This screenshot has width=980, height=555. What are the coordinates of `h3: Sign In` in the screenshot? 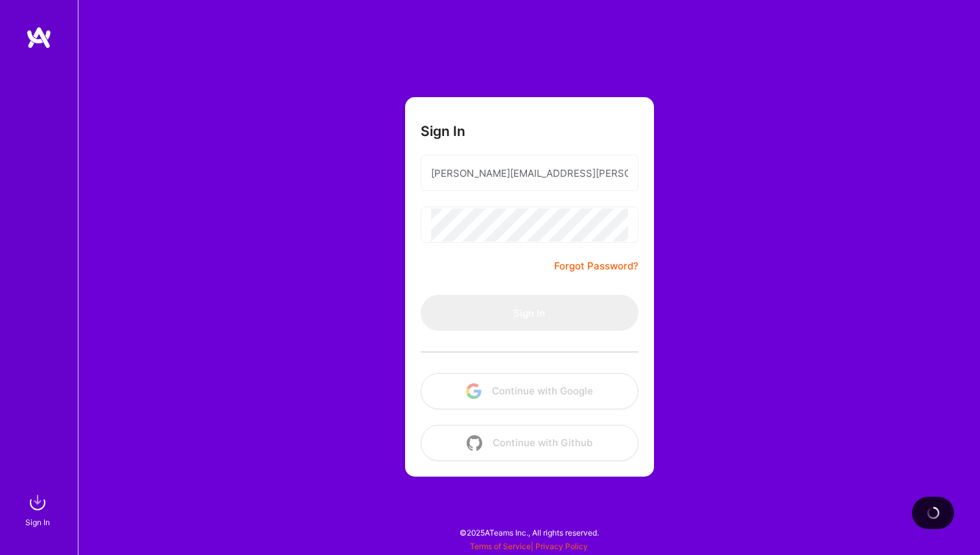 It's located at (443, 131).